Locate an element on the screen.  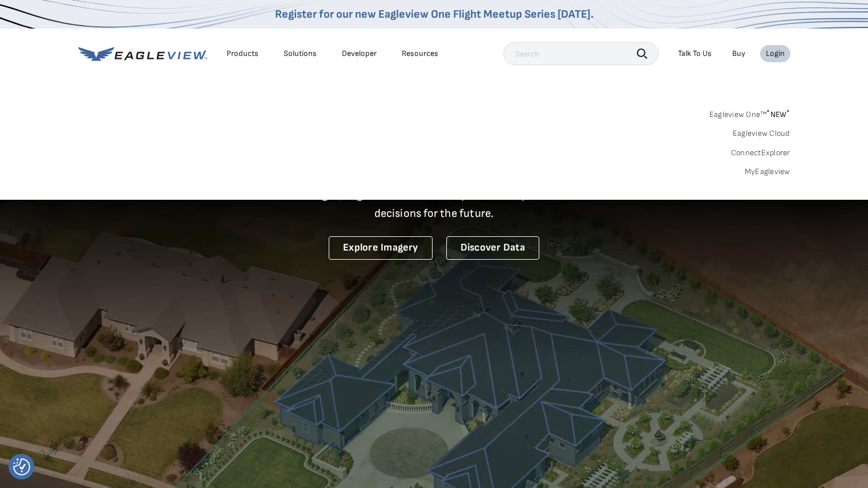
a: ConnectExplorer is located at coordinates (761, 153).